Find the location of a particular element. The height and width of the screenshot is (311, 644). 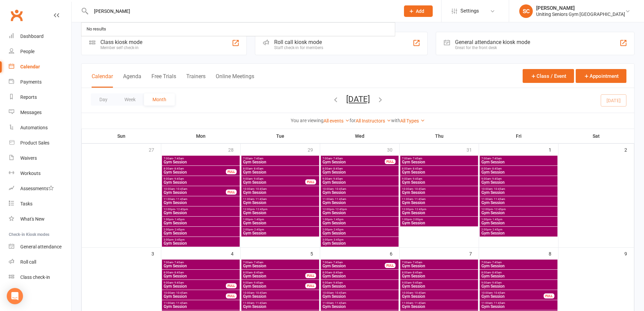

div: Payments is located at coordinates (31, 82).